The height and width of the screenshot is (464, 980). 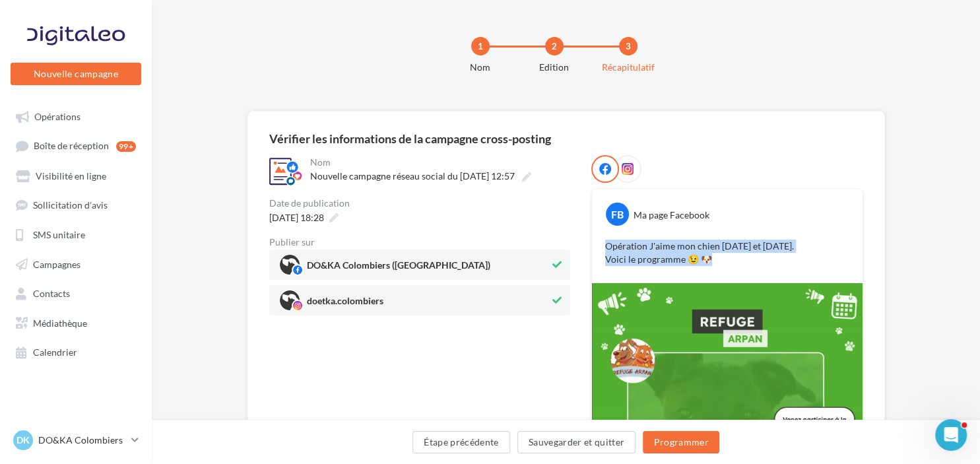 I want to click on span: Contacts, so click(x=51, y=294).